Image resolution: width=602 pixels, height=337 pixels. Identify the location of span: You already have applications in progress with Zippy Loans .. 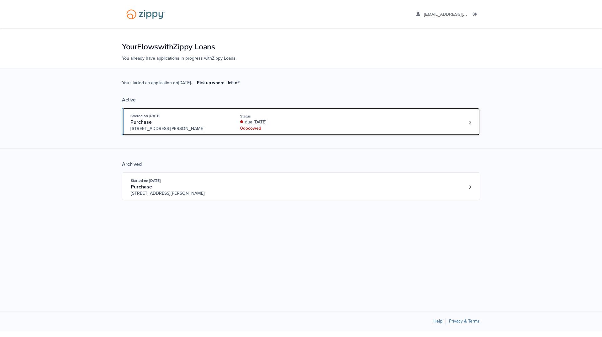
(179, 58).